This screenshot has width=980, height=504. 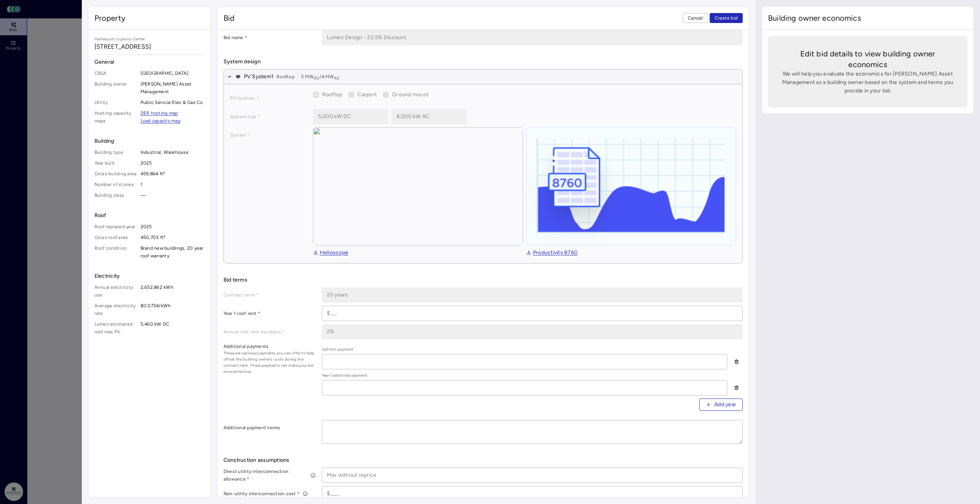 I want to click on label: Contract term *, so click(x=270, y=295).